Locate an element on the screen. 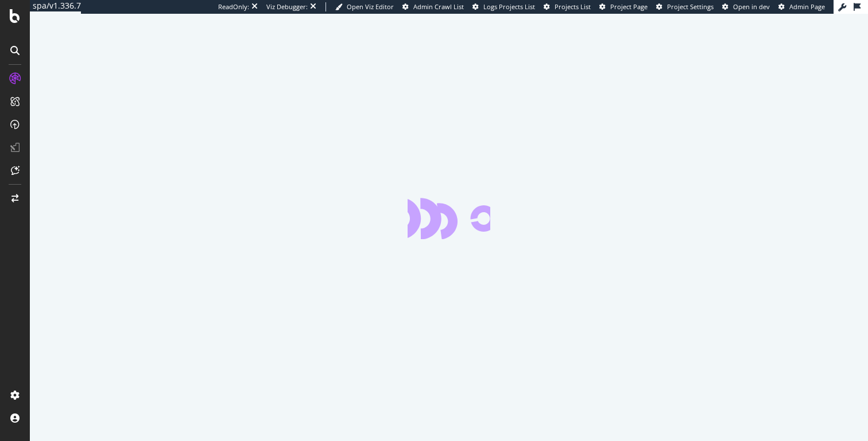 This screenshot has width=868, height=441. span: Logs Projects List is located at coordinates (509, 7).